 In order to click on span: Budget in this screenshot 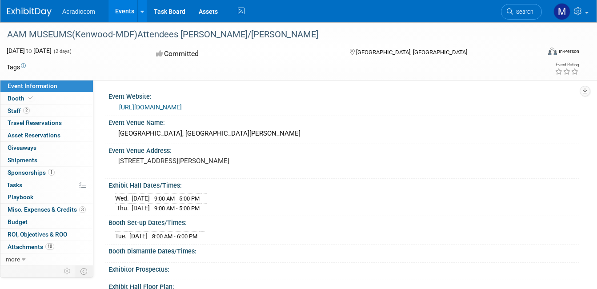, I will do `click(17, 222)`.